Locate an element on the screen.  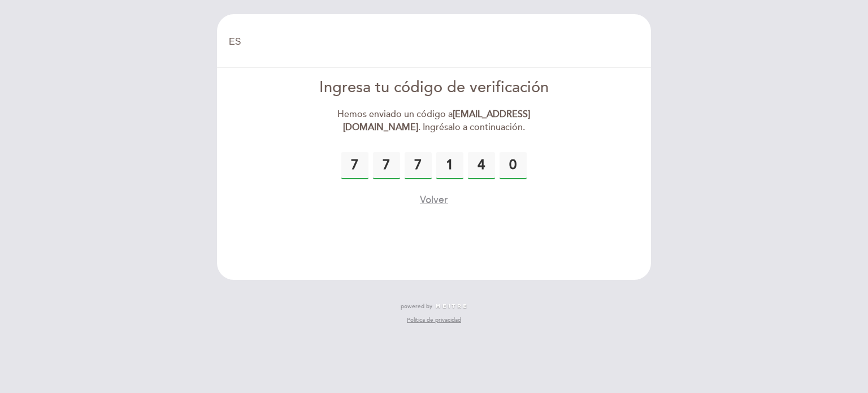
a: Política de privacidad is located at coordinates (434, 321).